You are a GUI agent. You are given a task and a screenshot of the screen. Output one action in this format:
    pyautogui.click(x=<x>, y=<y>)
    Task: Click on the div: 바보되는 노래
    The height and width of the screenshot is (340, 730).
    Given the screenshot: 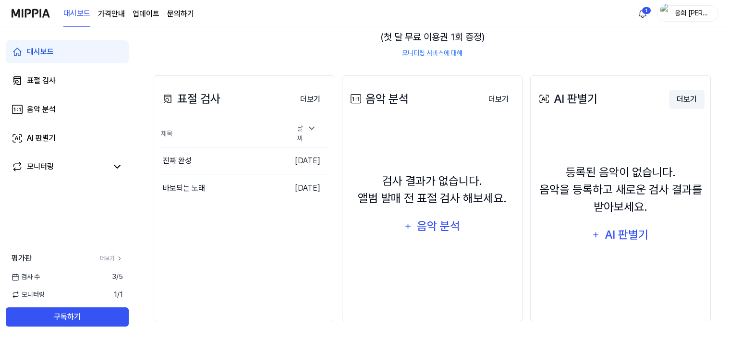 What is the action you would take?
    pyautogui.click(x=184, y=188)
    